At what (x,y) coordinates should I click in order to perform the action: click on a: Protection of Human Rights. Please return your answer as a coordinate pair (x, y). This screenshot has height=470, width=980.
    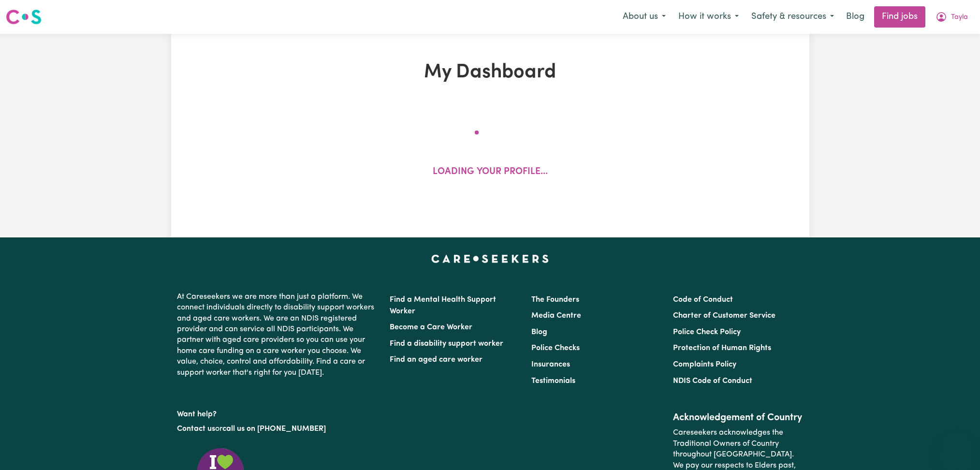
    Looking at the image, I should click on (722, 348).